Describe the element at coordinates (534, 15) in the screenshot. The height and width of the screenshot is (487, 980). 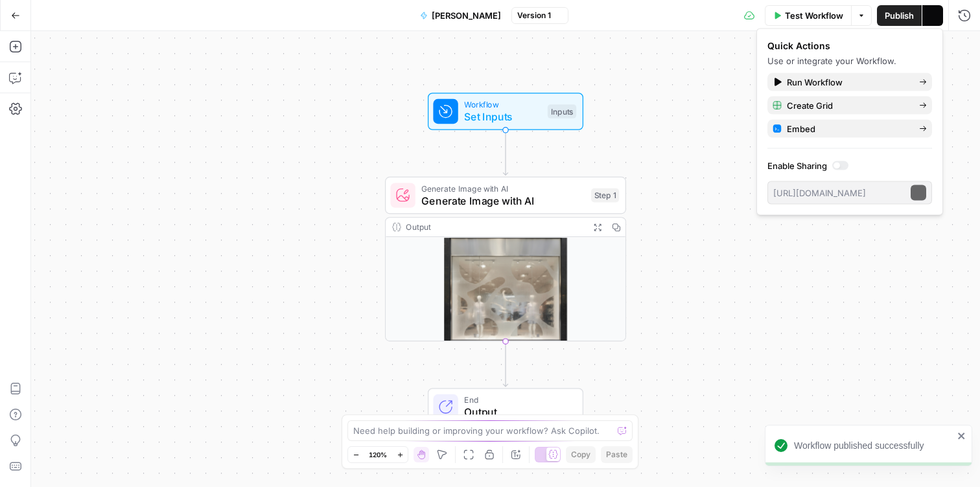
I see `span: Version 1` at that location.